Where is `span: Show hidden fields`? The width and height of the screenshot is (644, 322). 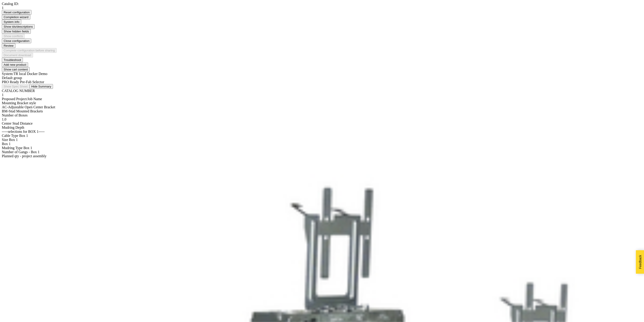 span: Show hidden fields is located at coordinates (16, 31).